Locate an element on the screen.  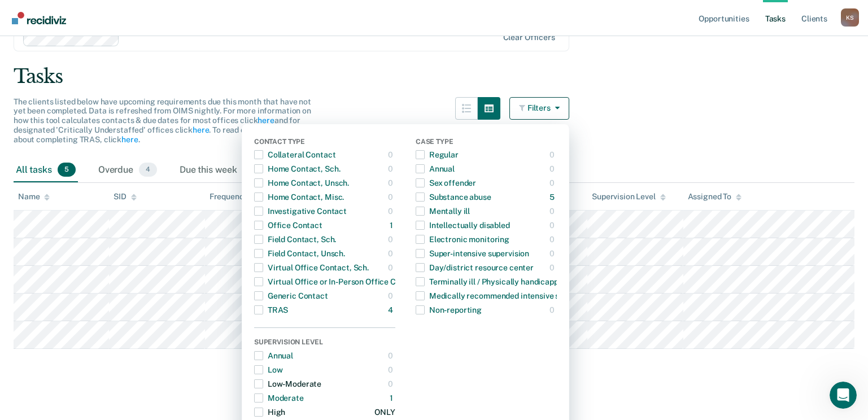
div: Home Contact, Sch. is located at coordinates (297, 169).